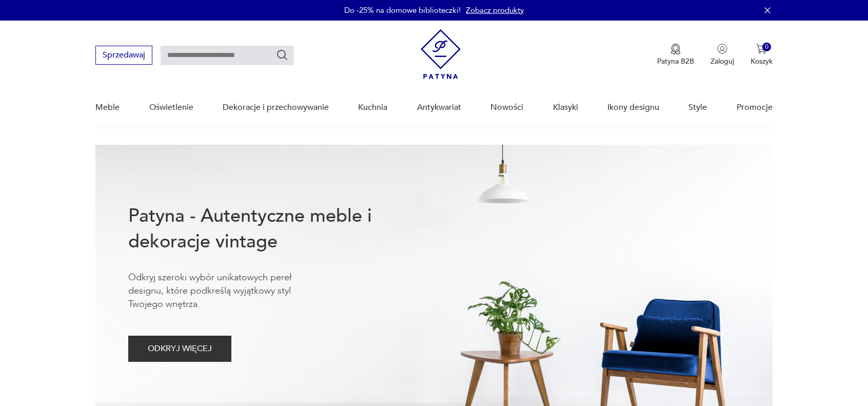  I want to click on a: Antykwariat, so click(439, 108).